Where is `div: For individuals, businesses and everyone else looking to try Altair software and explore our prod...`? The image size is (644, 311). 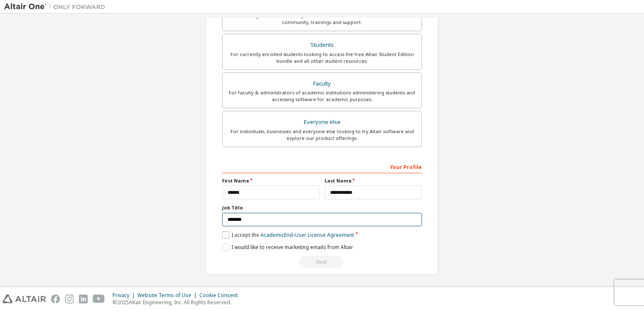 div: For individuals, businesses and everyone else looking to try Altair software and explore our prod... is located at coordinates (322, 135).